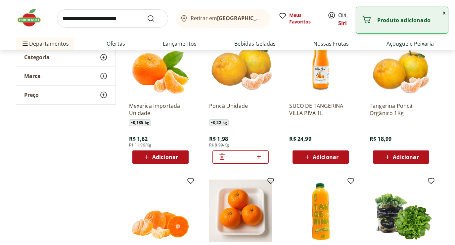 This screenshot has width=455, height=245. I want to click on img: Suco de Tangerina Hortifruti Natural da Terra 1L, so click(321, 211).